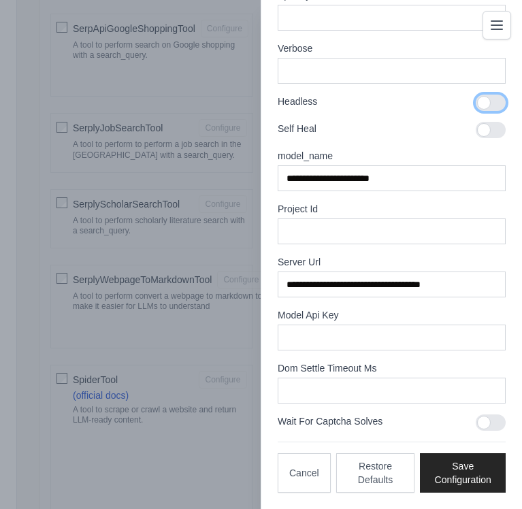  Describe the element at coordinates (391, 156) in the screenshot. I see `label: model_name` at that location.